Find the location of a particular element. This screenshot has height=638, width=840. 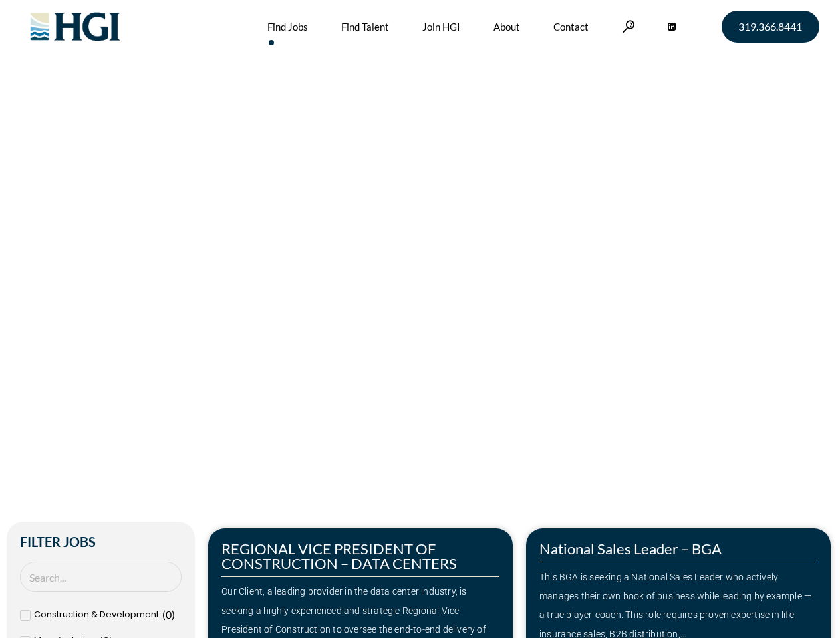

a: REGIONAL VICE PRESIDENT OF CONSTRUCTION – DATA CENTERS is located at coordinates (339, 556).